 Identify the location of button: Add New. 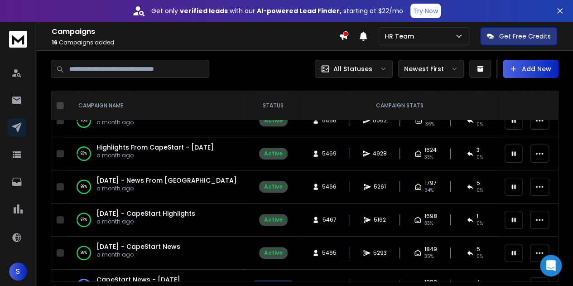
(531, 69).